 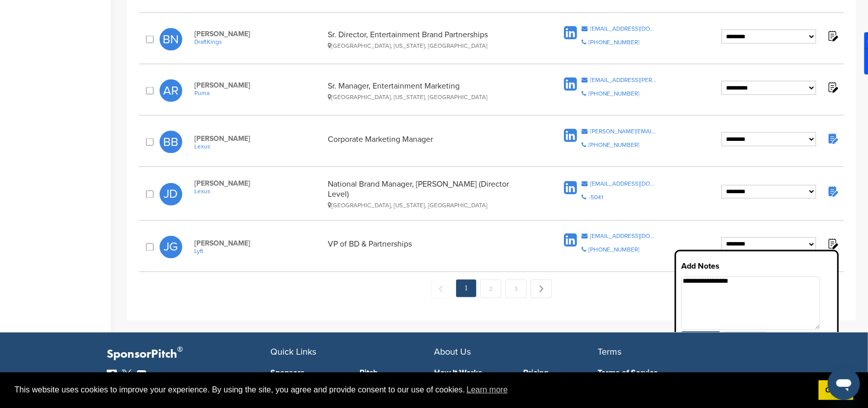 What do you see at coordinates (836, 391) in the screenshot?
I see `a: dismiss cookie message` at bounding box center [836, 391].